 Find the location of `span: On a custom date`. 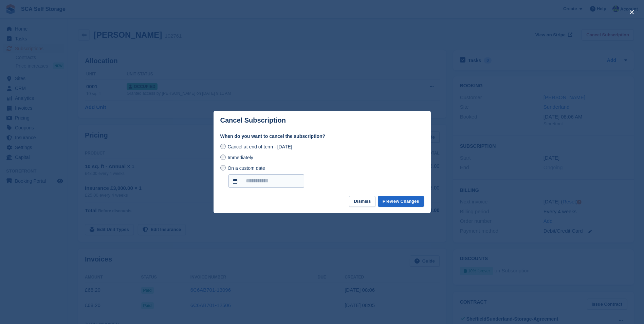

span: On a custom date is located at coordinates (246, 168).